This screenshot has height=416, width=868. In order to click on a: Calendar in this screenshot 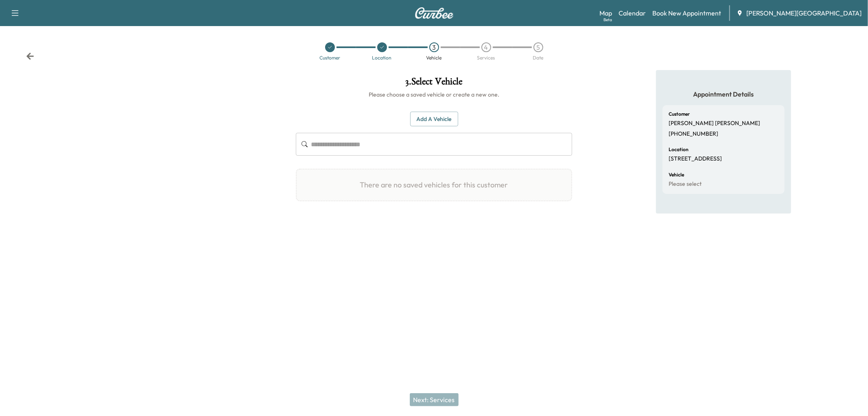, I will do `click(632, 13)`.